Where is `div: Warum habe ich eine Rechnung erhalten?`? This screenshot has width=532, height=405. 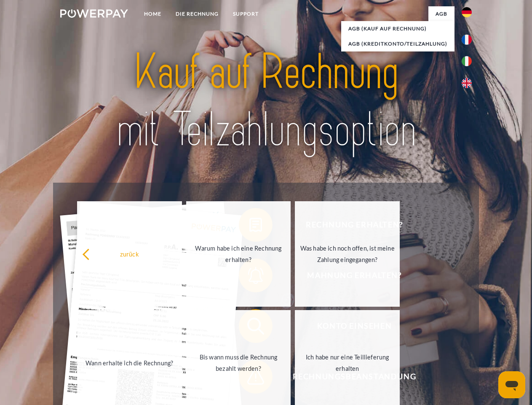
div: Warum habe ich eine Rechnung erhalten? is located at coordinates (239, 254).